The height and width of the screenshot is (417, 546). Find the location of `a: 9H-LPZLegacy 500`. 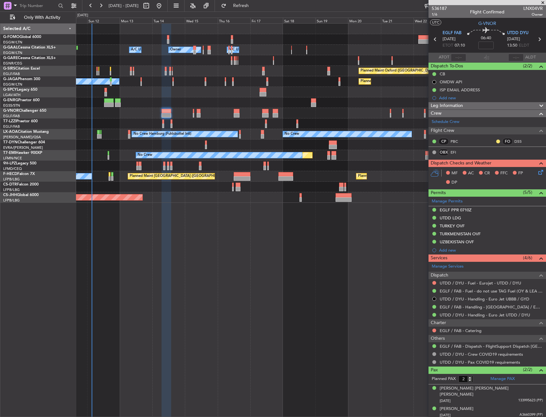

a: 9H-LPZLegacy 500 is located at coordinates (20, 163).